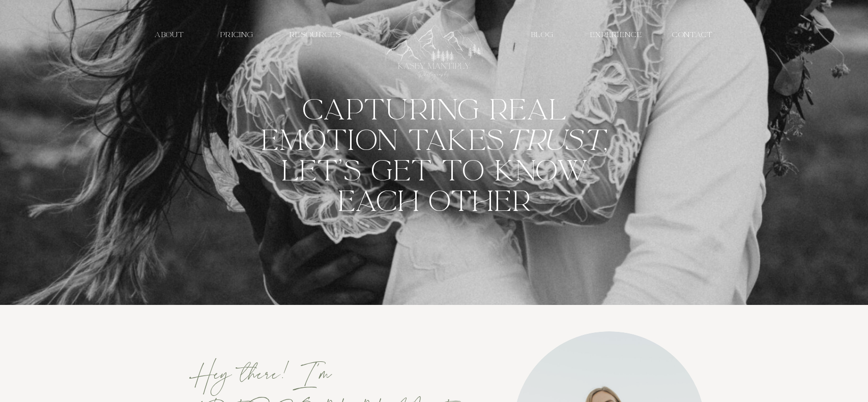  I want to click on a: about, so click(169, 34).